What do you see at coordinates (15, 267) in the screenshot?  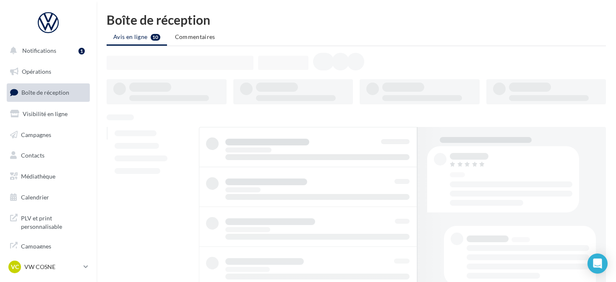 I see `span: VC` at bounding box center [15, 267].